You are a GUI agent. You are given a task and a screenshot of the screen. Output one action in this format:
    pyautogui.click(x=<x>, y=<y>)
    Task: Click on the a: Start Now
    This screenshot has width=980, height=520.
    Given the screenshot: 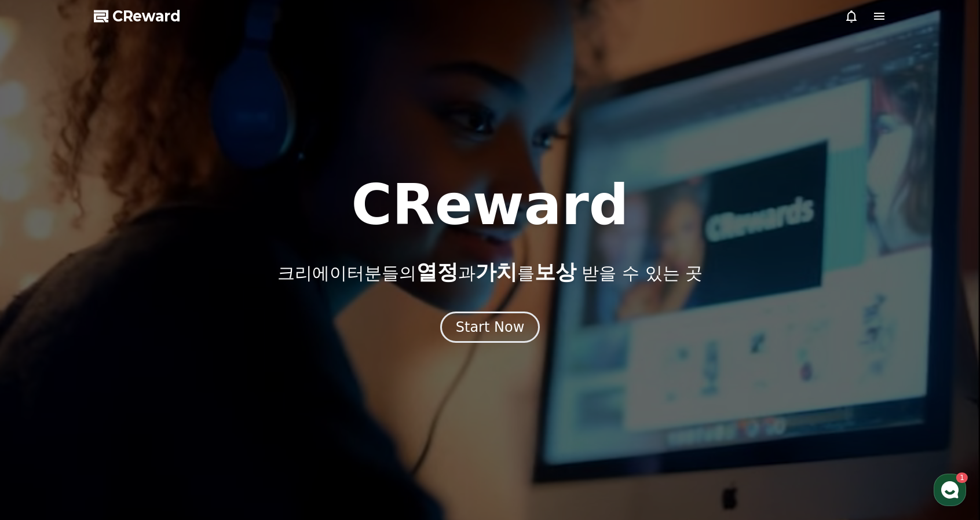 What is the action you would take?
    pyautogui.click(x=490, y=328)
    